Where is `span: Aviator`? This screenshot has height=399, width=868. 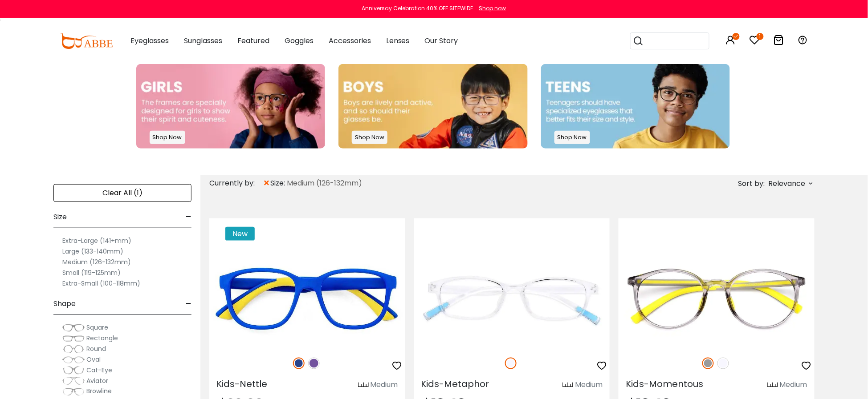
span: Aviator is located at coordinates (97, 381).